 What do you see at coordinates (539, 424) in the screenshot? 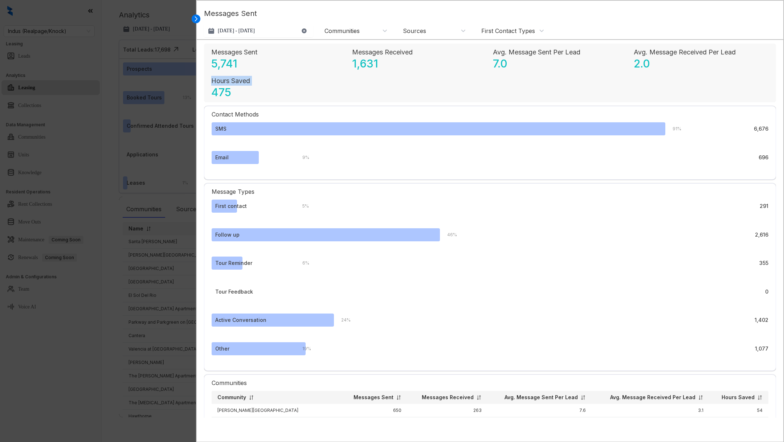
I see `td: 8.4` at bounding box center [539, 424].